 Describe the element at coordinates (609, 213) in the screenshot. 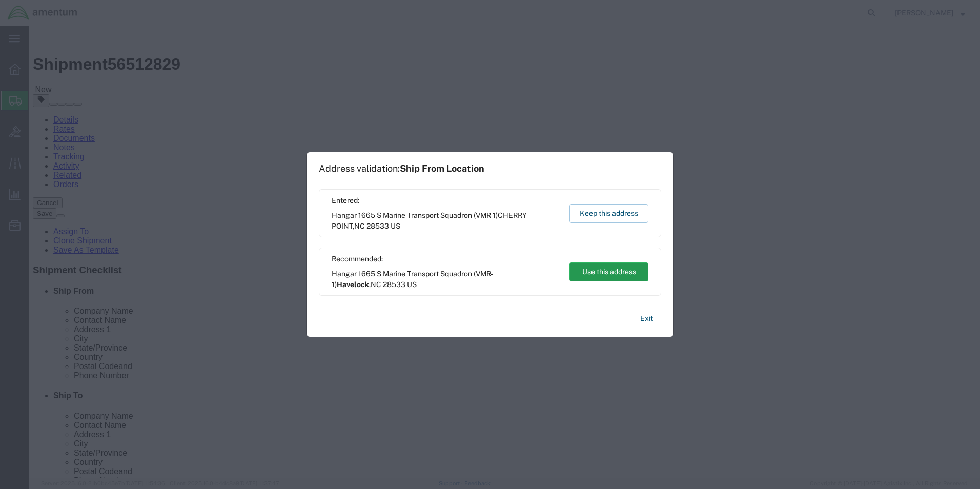

I see `button: Keep this address` at that location.